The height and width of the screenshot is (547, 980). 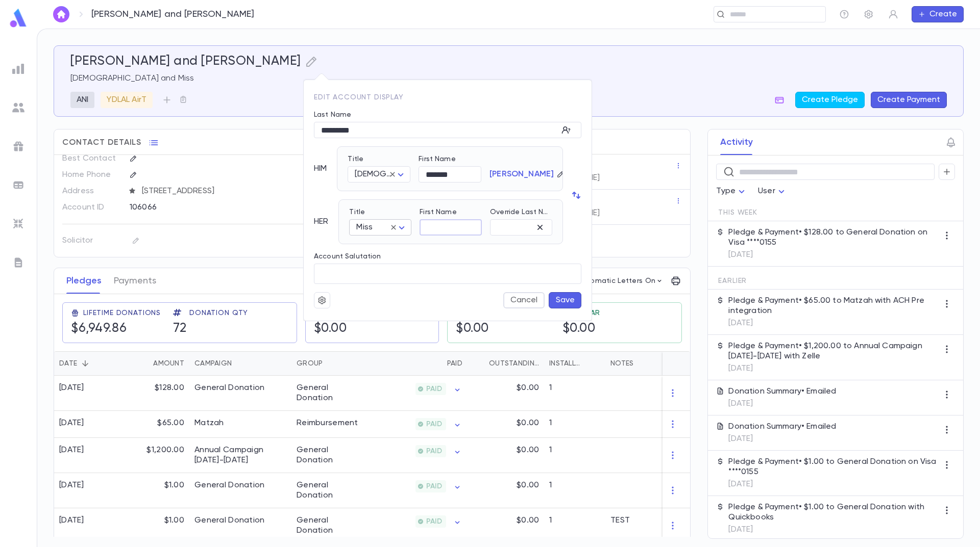 I want to click on span: Edit Account Display, so click(x=359, y=98).